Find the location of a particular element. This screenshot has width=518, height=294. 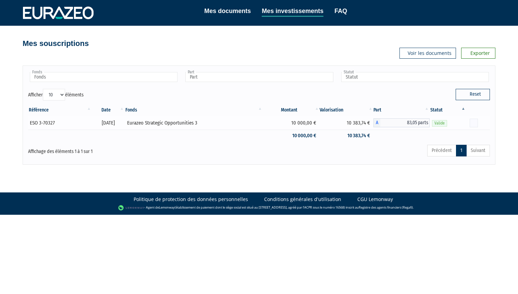

a: Mes investissements is located at coordinates (293, 11).